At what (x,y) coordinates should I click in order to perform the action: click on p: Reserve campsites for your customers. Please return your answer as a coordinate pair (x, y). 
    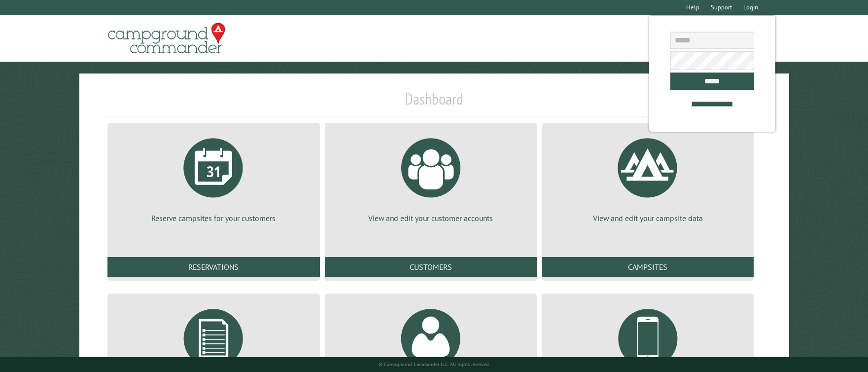
    Looking at the image, I should click on (213, 218).